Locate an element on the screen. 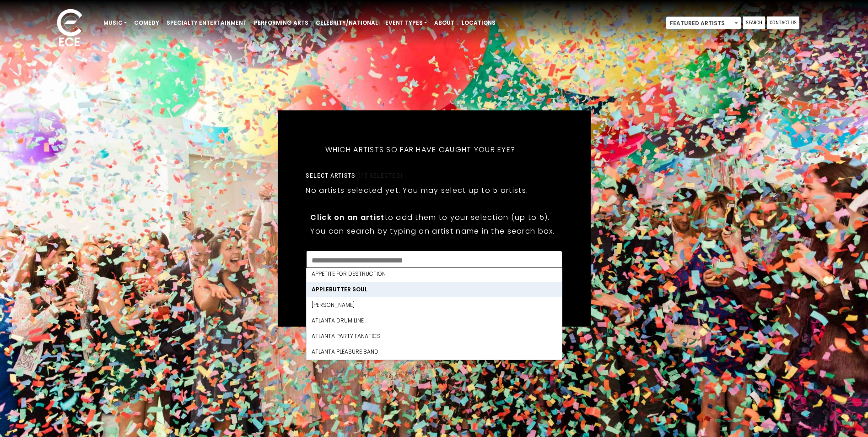 The height and width of the screenshot is (437, 868). p: You can search by typing an artist name in the search box. is located at coordinates (433, 231).